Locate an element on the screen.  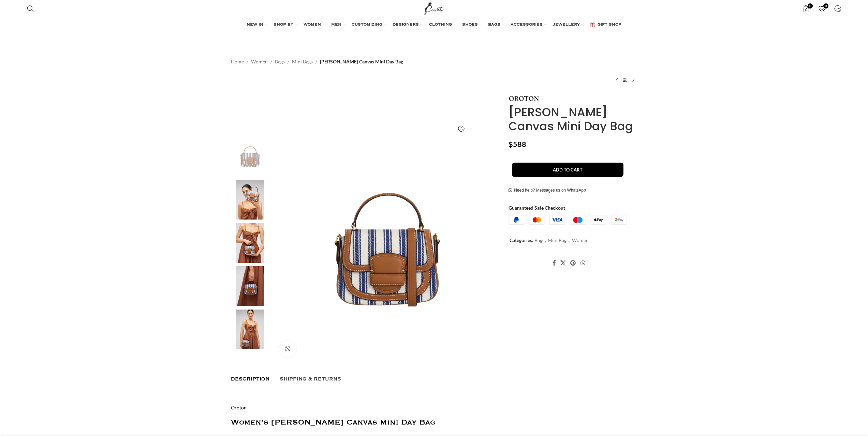
a: Next product is located at coordinates (634, 80).